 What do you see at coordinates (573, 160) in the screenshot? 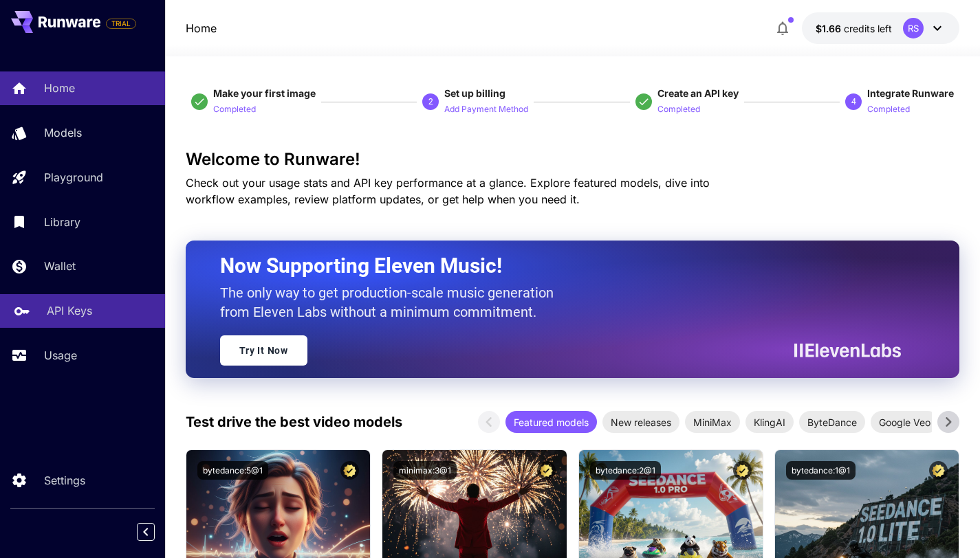
I see `h3: Welcome to Runware!` at bounding box center [573, 160].